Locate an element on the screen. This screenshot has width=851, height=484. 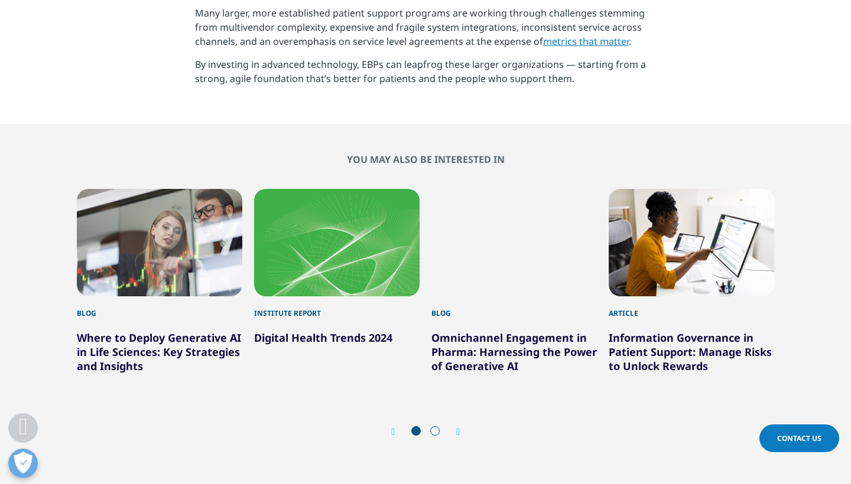
a: Contact Us is located at coordinates (799, 438).